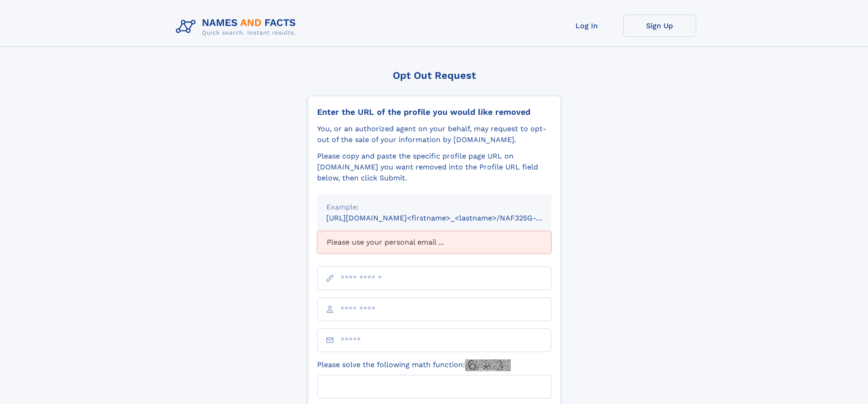  Describe the element at coordinates (434, 207) in the screenshot. I see `div: Example:` at that location.